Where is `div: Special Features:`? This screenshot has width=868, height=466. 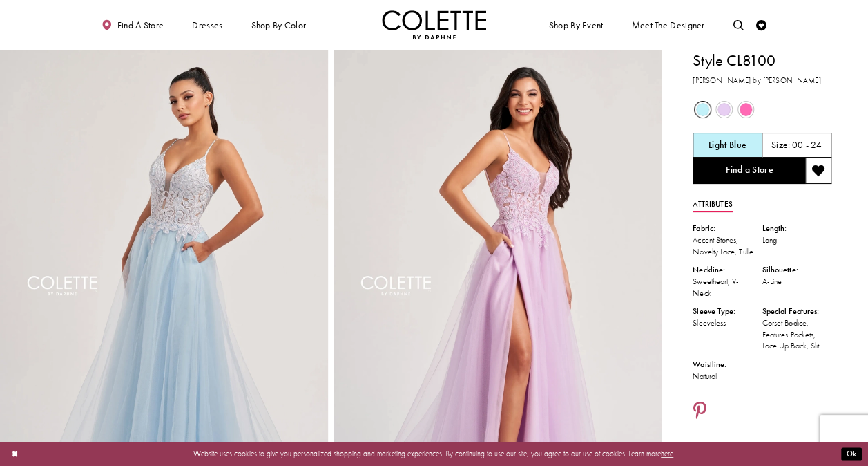 div: Special Features: is located at coordinates (797, 311).